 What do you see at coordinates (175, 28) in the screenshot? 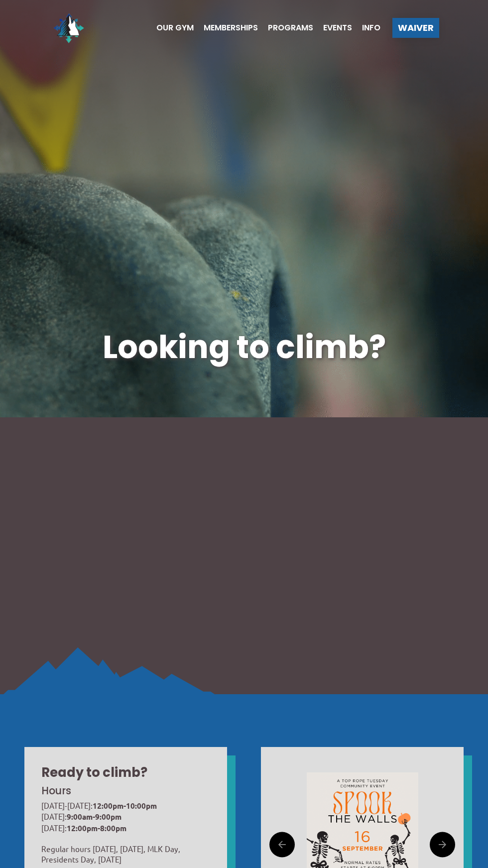
I see `span: Our Gym` at bounding box center [175, 28].